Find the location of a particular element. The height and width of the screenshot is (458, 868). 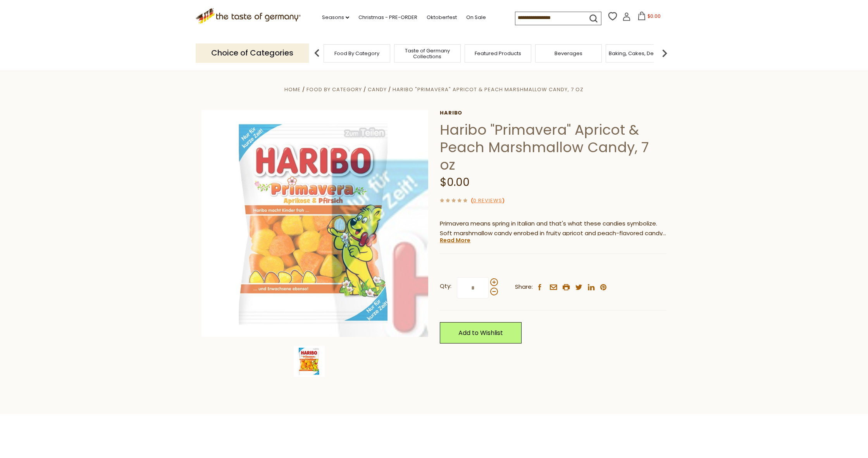

a: Baking, Cakes, Desserts is located at coordinates (639, 53).